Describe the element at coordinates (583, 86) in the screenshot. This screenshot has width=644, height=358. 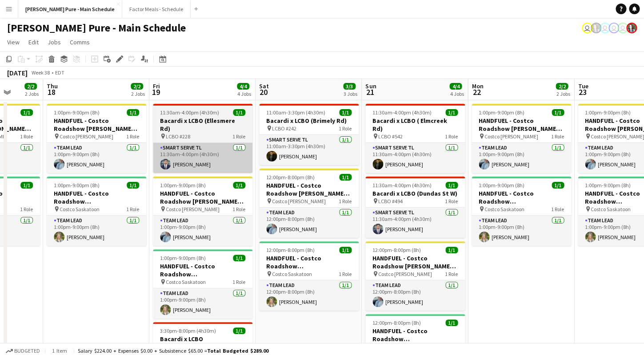
I see `span: Tue` at that location.